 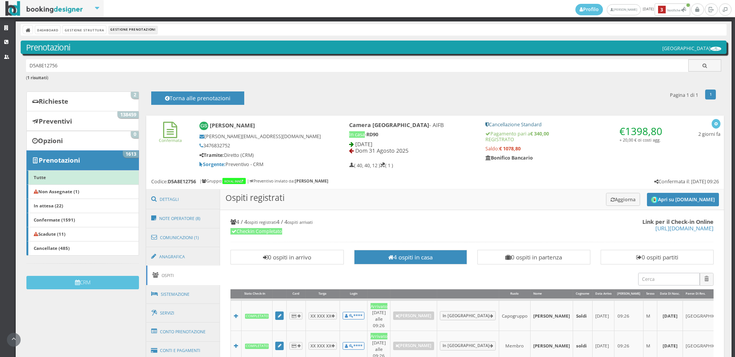 What do you see at coordinates (261, 164) in the screenshot?
I see `h5: Preventivo - CRM` at bounding box center [261, 164].